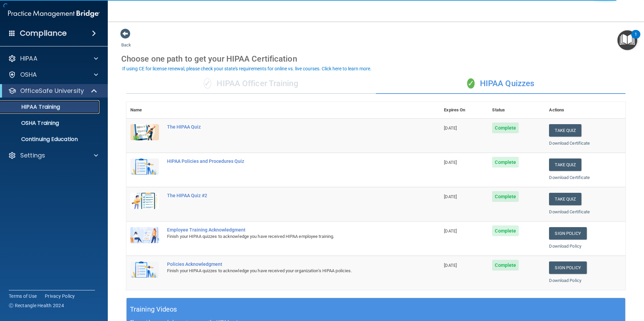 Image resolution: width=644 pixels, height=321 pixels. I want to click on img: PMB logo, so click(54, 14).